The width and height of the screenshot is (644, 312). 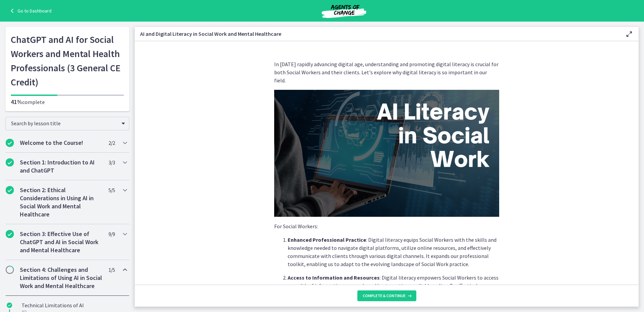 What do you see at coordinates (378, 34) in the screenshot?
I see `h3: AI and Digital Literacy in Social Work and Mental Healthcare` at bounding box center [378, 34].